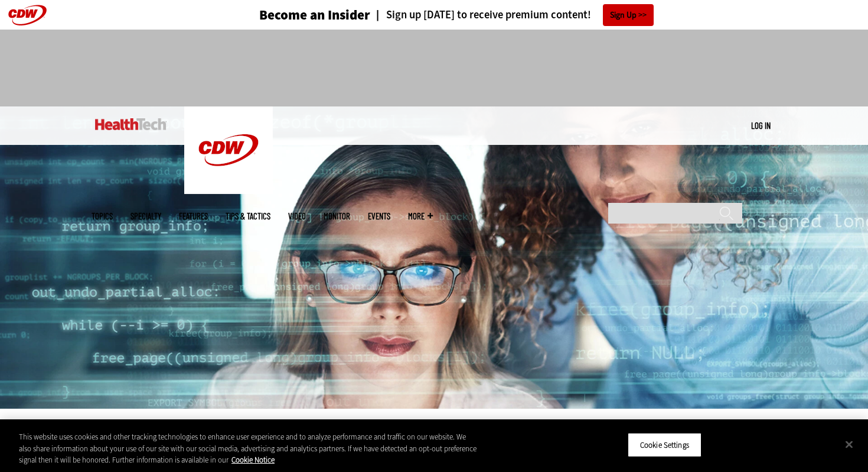  What do you see at coordinates (850, 444) in the screenshot?
I see `button: Close` at bounding box center [850, 444].